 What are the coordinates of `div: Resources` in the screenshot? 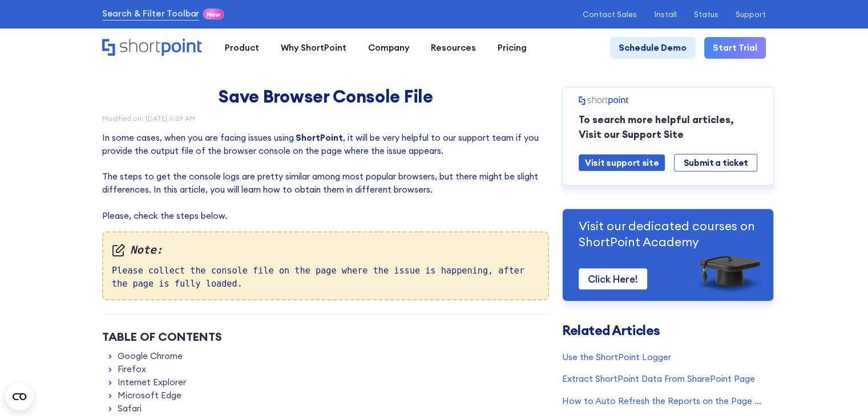 It's located at (453, 48).